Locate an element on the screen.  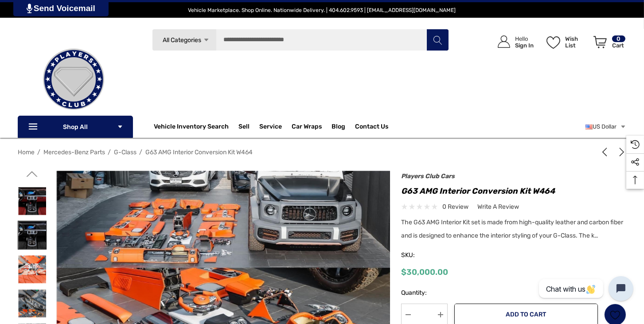
a: Home is located at coordinates (26, 152).